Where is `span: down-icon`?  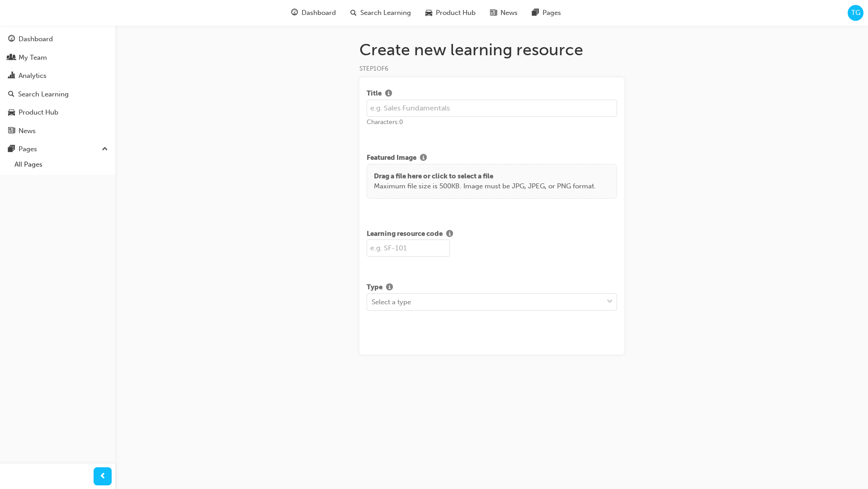 span: down-icon is located at coordinates (610, 301).